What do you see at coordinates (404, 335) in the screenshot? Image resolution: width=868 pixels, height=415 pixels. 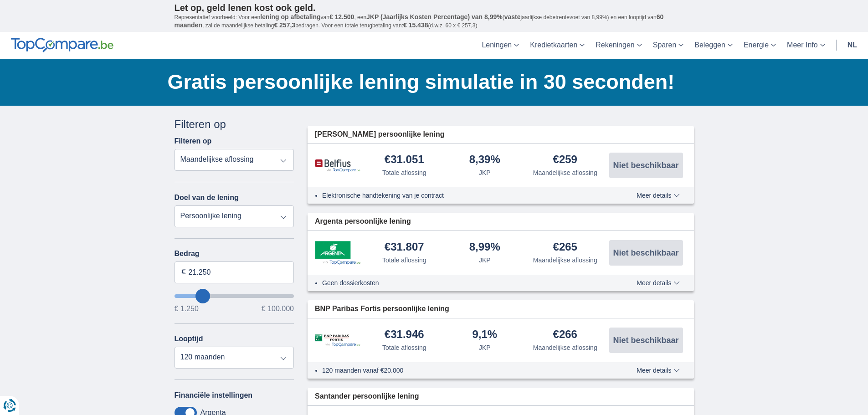 I see `div: €31.946` at bounding box center [404, 335].